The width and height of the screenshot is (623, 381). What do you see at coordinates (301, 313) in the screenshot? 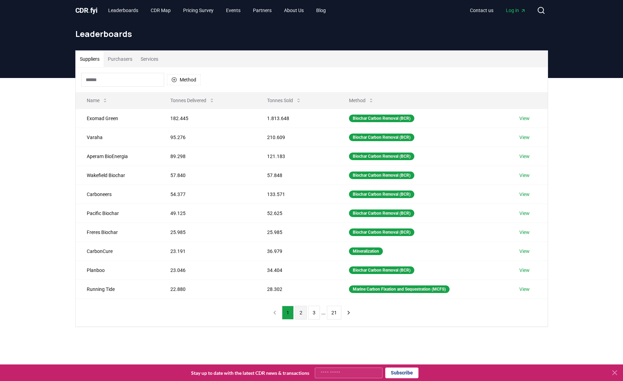
I see `button: 2` at bounding box center [301, 313].